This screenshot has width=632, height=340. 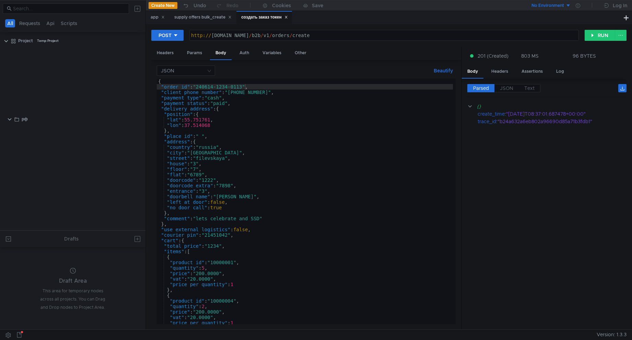 I want to click on div: supply offers bulk_create, so click(x=203, y=17).